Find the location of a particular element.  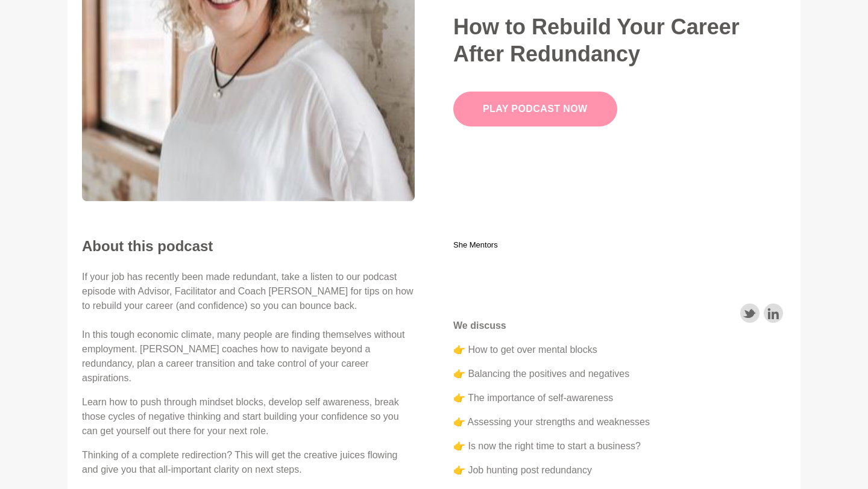

a: Play Podcast Now is located at coordinates (535, 109).